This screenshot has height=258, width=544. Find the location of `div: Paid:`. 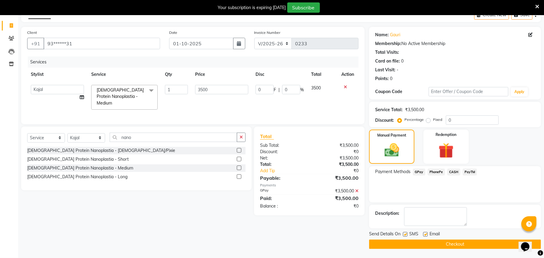

div: Paid: is located at coordinates (283, 198).